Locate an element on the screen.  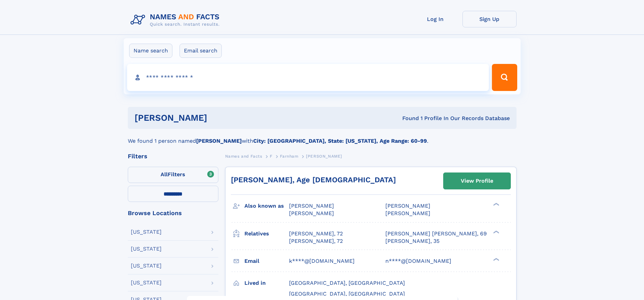
div: We found 1 person named with . is located at coordinates (322, 137).